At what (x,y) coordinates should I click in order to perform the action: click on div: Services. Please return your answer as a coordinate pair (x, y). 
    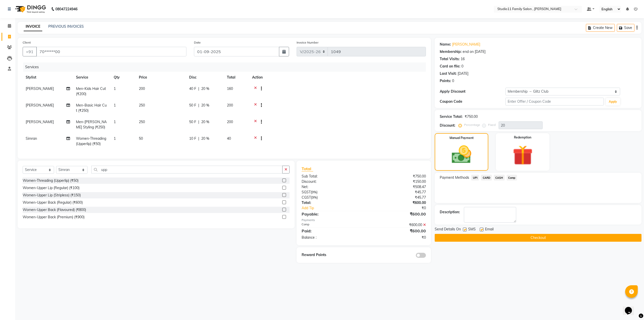
    Looking at the image, I should click on (226, 67).